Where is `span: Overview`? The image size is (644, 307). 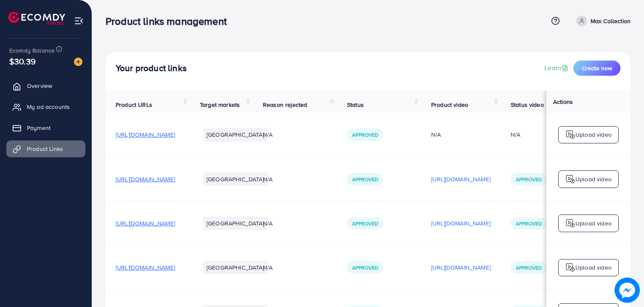
span: Overview is located at coordinates (39, 86).